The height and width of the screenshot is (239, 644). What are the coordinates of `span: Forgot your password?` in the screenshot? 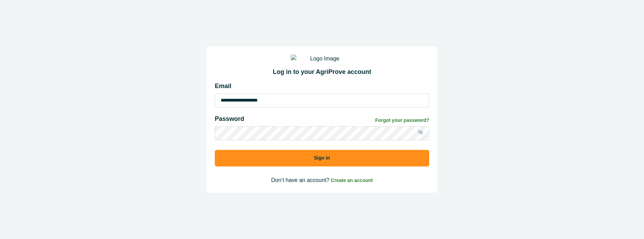 It's located at (402, 120).